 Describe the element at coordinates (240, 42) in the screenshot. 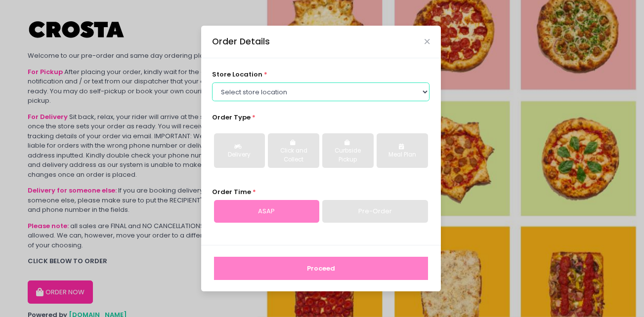

I see `div: Order Details` at that location.